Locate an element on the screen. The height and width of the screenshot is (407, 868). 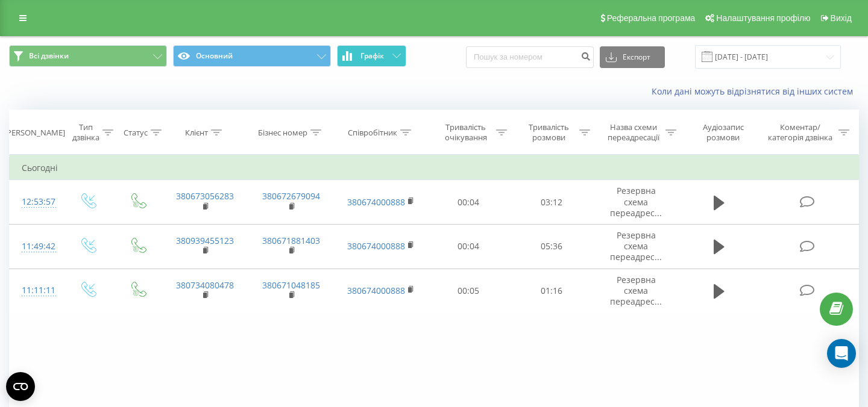
span: Графік is located at coordinates (372, 56).